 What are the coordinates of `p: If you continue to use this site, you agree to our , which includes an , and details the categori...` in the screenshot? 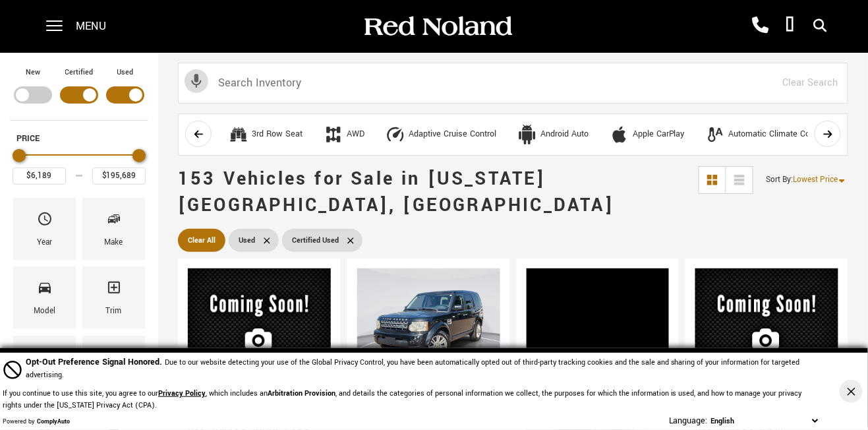 It's located at (402, 399).